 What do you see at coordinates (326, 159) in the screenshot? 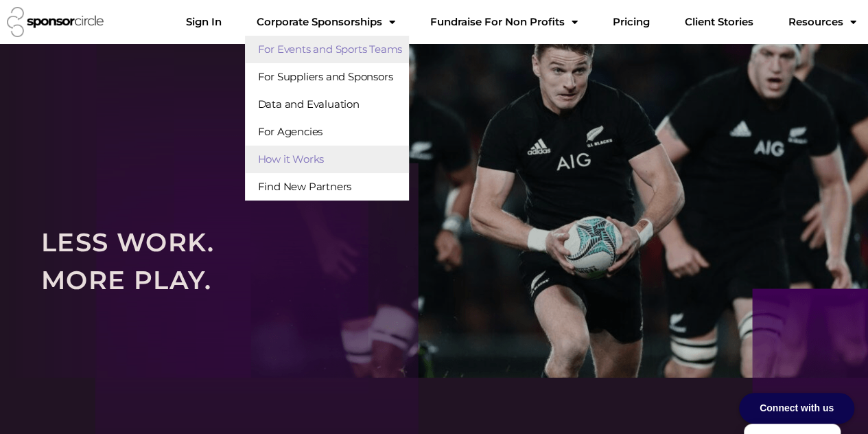
I see `a: How it Works` at bounding box center [326, 159].